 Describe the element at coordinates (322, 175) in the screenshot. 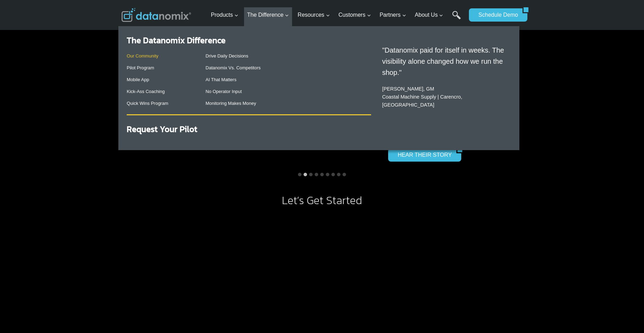

I see `ul: Select a slide to show` at that location.